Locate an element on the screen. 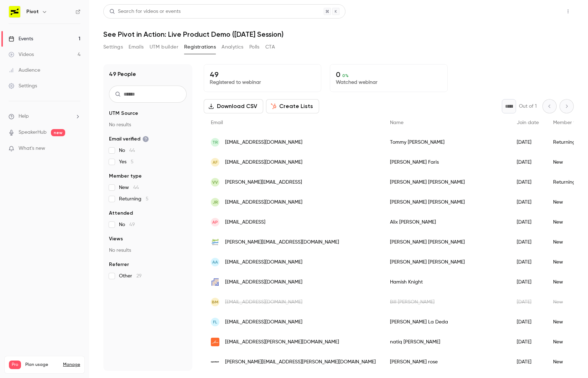  img: genlife.com.au is located at coordinates (215, 282).